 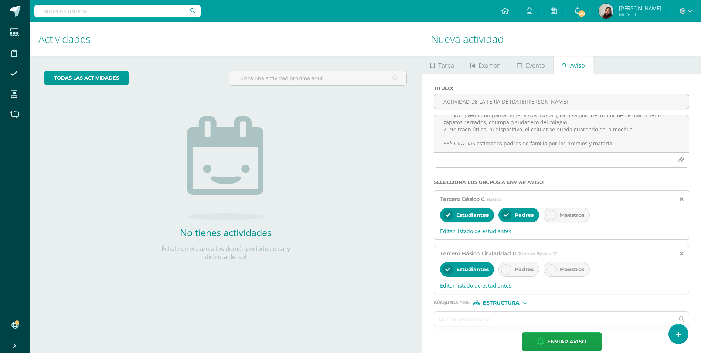 I want to click on img: 1fd3dd1cd182faa4a90c6c537c1d09a2.png, so click(x=606, y=11).